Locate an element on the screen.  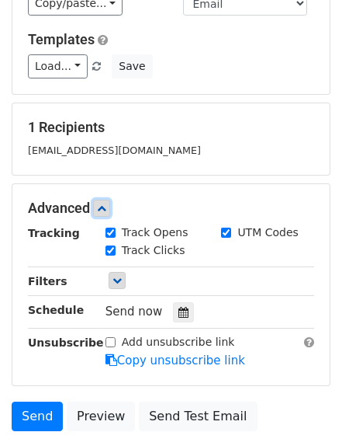
strong: Tracking is located at coordinates (54, 233).